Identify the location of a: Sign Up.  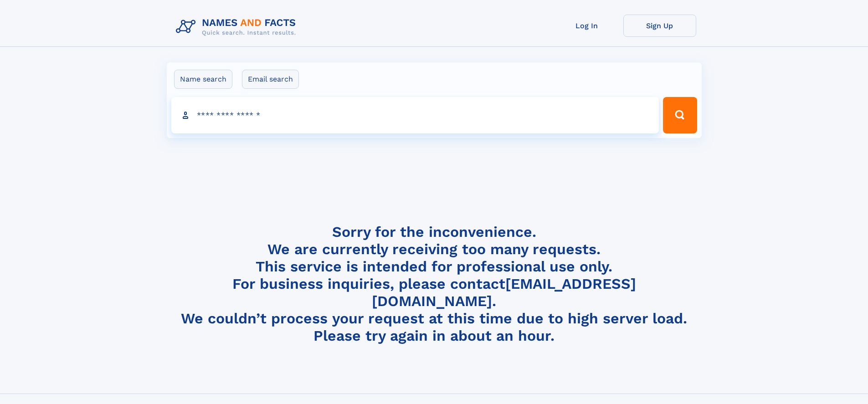
(660, 26).